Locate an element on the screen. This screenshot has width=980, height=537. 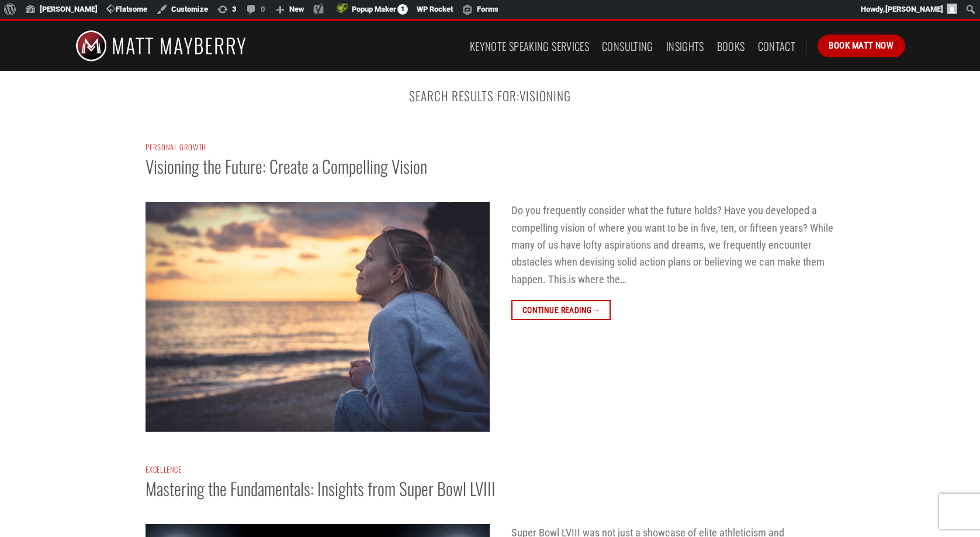
a: Visioning the Future: Create a Compelling Vision is located at coordinates (286, 166).